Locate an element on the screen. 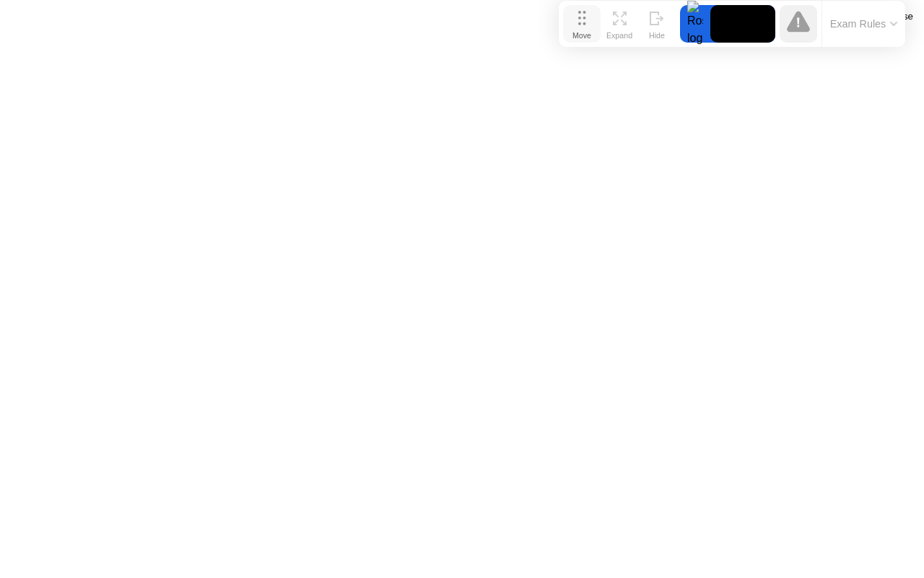 The width and height of the screenshot is (924, 578). div: Move is located at coordinates (582, 35).